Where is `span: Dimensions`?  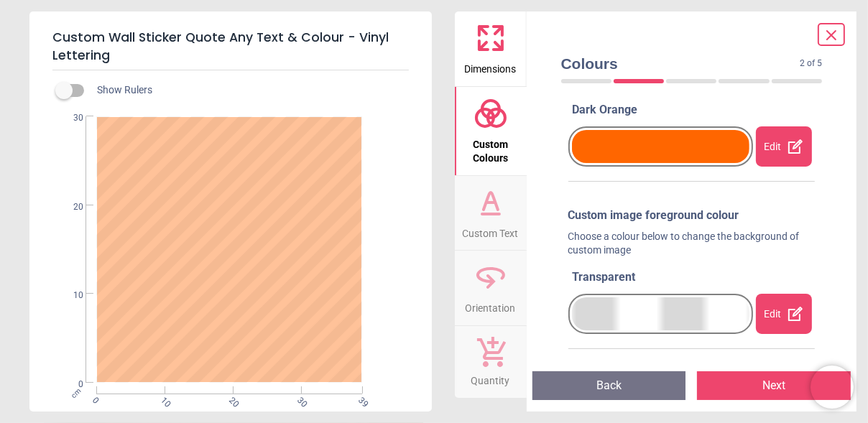
span: Dimensions is located at coordinates (491, 66).